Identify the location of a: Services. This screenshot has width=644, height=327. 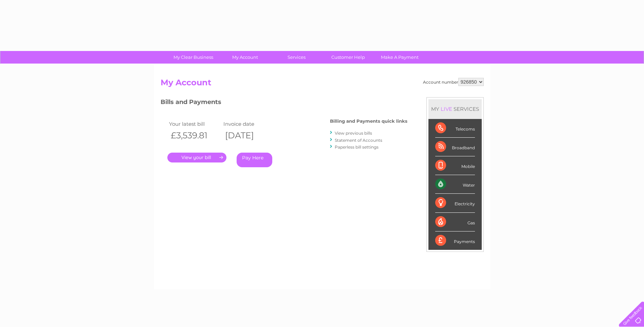
(297, 57).